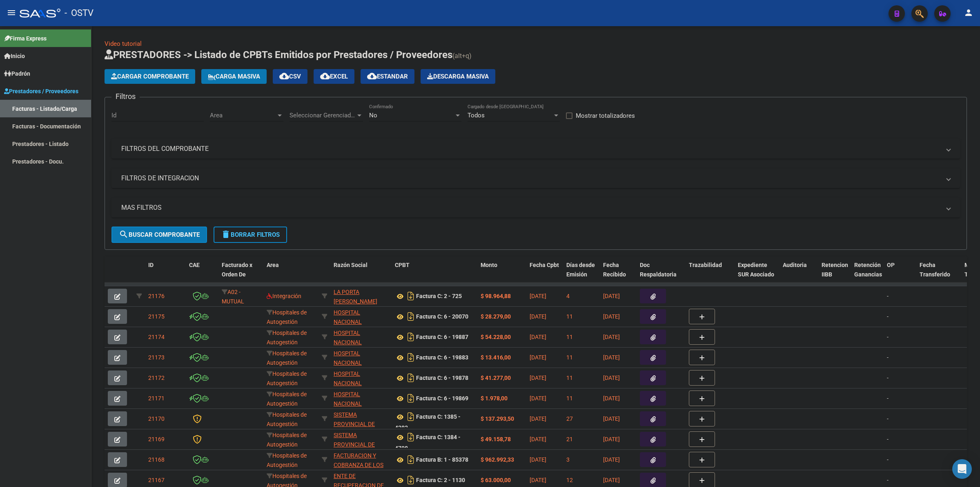 The image size is (980, 487). What do you see at coordinates (402, 265) in the screenshot?
I see `span: CPBT` at bounding box center [402, 265].